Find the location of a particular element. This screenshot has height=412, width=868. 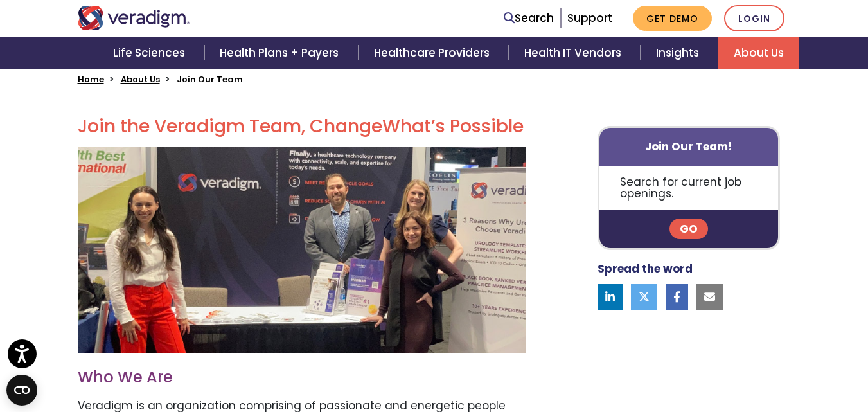

h3: Who We Are is located at coordinates (302, 377).